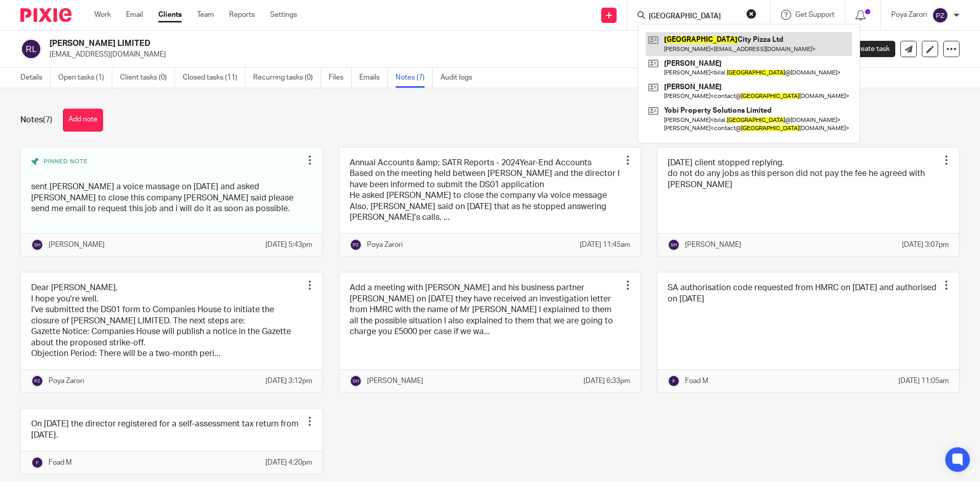  What do you see at coordinates (36, 120) in the screenshot?
I see `h1: Notes` at bounding box center [36, 120].